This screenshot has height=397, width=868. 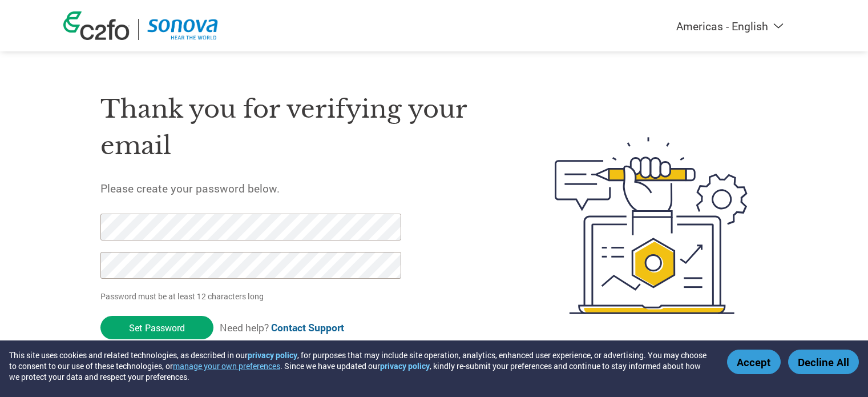 I want to click on div: This site uses cookies and related technologies, as described in our , for purposes that may incl..., so click(x=360, y=365).